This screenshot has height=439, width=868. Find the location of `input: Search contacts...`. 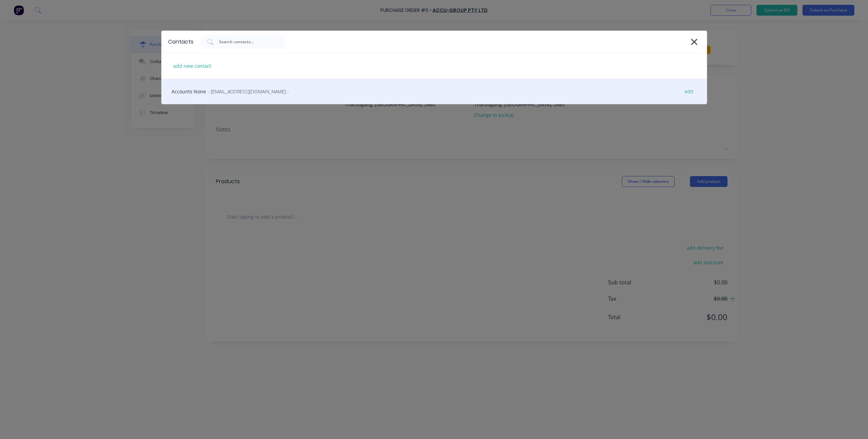

input: Search contacts... is located at coordinates (246, 42).